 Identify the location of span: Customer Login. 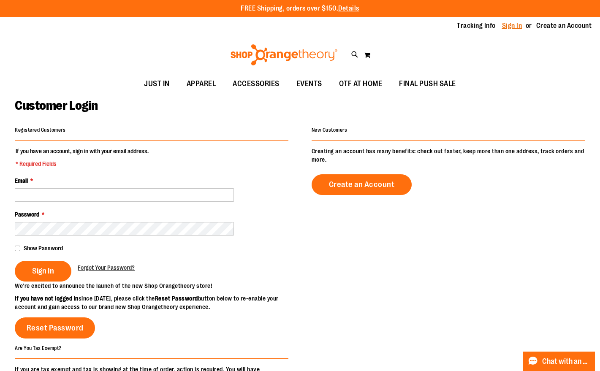
(56, 106).